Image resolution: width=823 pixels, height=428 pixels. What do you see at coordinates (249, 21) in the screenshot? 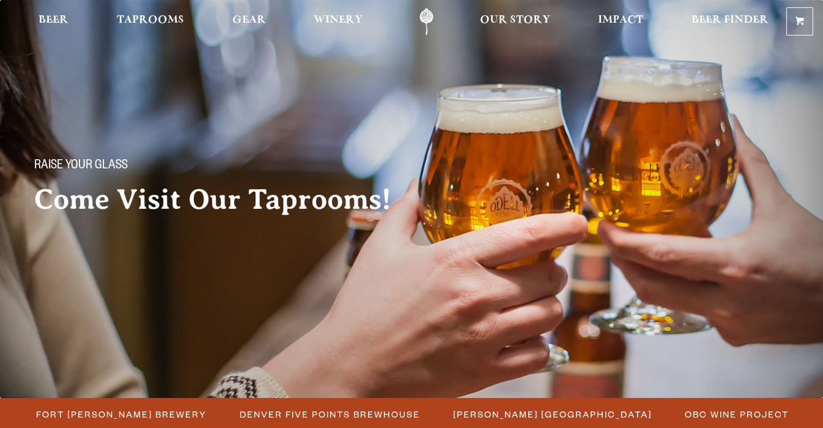
I see `a: Gear` at bounding box center [249, 21].